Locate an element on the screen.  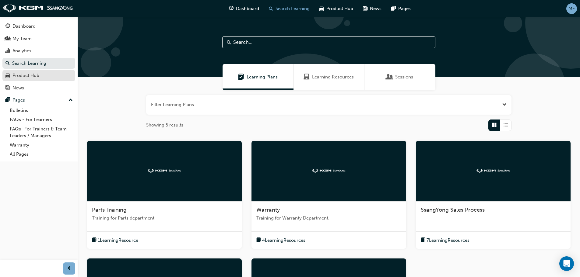
a: kgm is located at coordinates (38, 9).